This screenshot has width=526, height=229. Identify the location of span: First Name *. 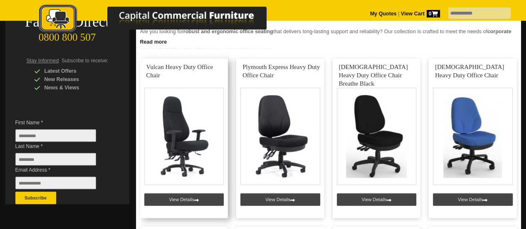
(62, 123).